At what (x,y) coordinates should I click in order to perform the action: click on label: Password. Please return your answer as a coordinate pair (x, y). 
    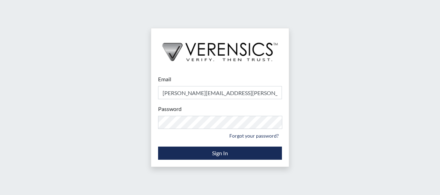
    Looking at the image, I should click on (170, 109).